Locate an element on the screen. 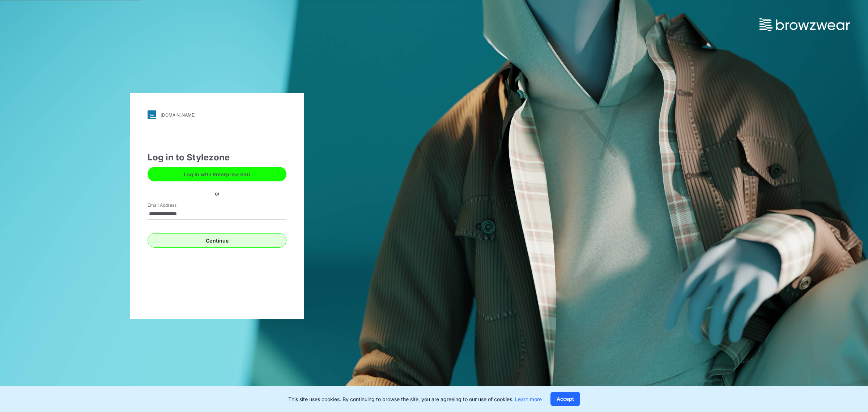 The image size is (868, 412). div: Log in to Stylezone is located at coordinates (217, 158).